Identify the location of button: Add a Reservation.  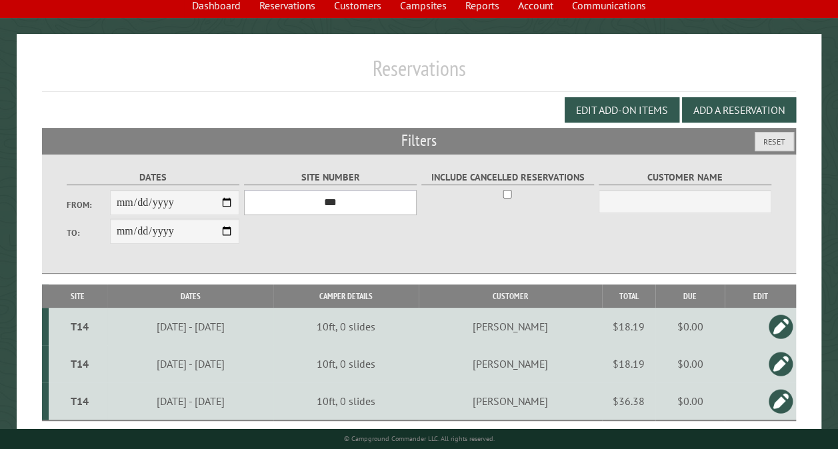
(739, 110).